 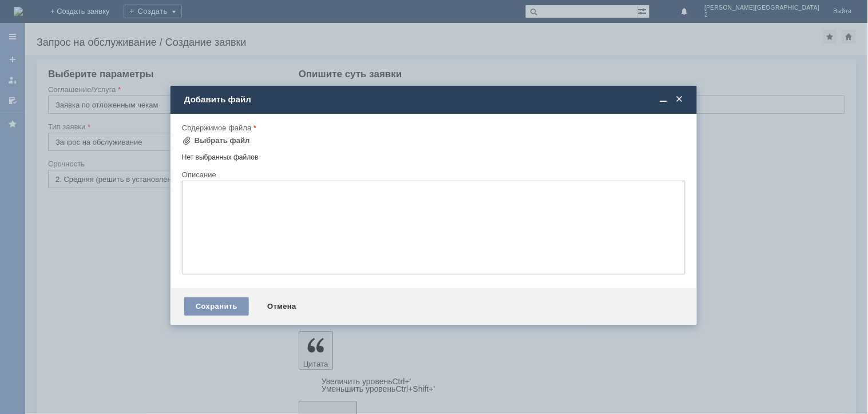 I want to click on div: Добавить файл, so click(x=435, y=100).